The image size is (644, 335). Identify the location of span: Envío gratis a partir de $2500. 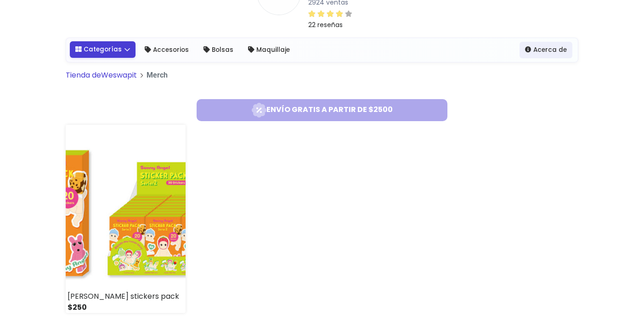
(322, 110).